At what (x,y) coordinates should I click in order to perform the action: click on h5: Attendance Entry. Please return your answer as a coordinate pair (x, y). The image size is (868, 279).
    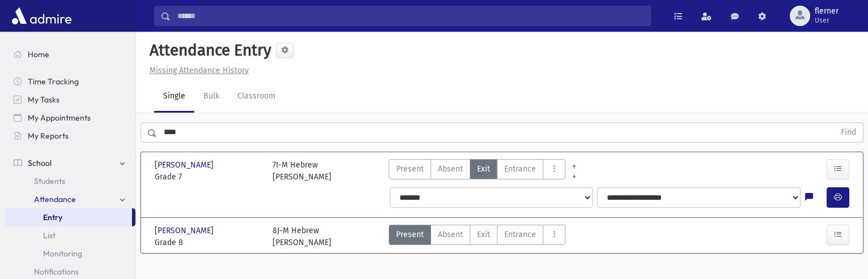
    Looking at the image, I should click on (208, 51).